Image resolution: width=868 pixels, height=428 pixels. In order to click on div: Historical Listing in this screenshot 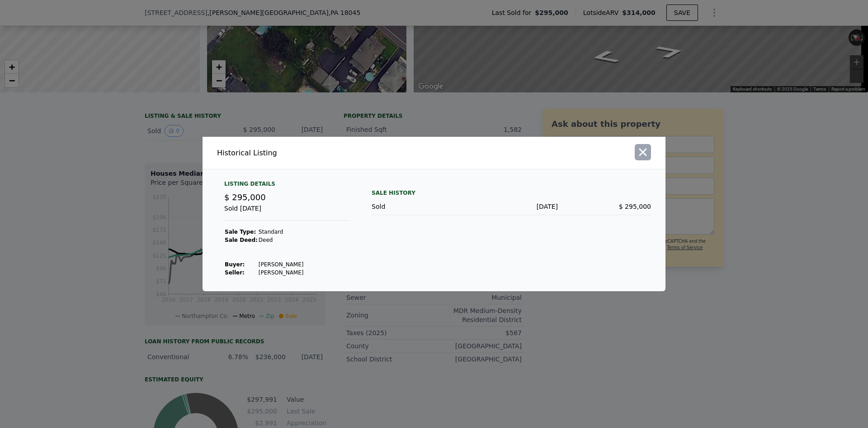, I will do `click(324, 153)`.